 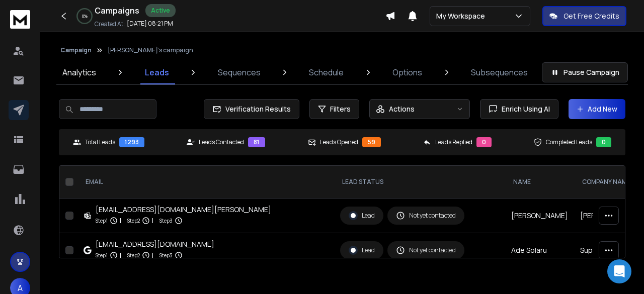 What do you see at coordinates (462, 16) in the screenshot?
I see `p: My Workspace` at bounding box center [462, 16].